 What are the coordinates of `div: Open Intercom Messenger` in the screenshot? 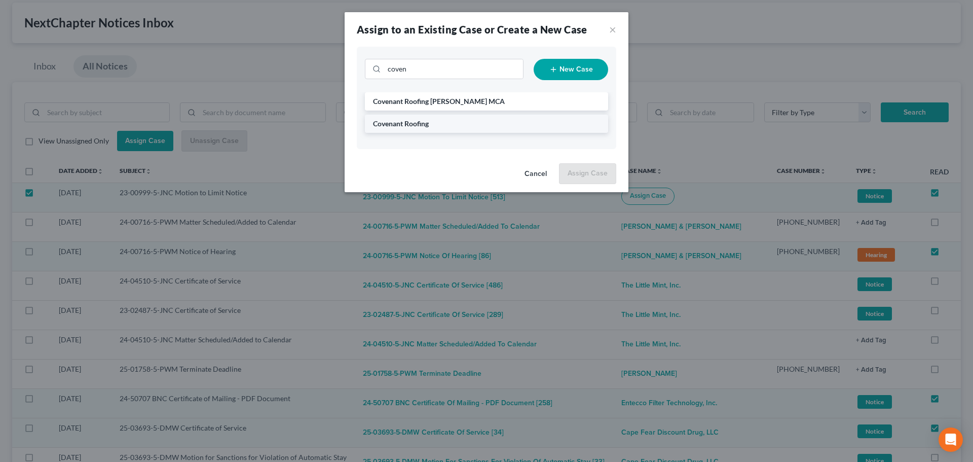 It's located at (951, 439).